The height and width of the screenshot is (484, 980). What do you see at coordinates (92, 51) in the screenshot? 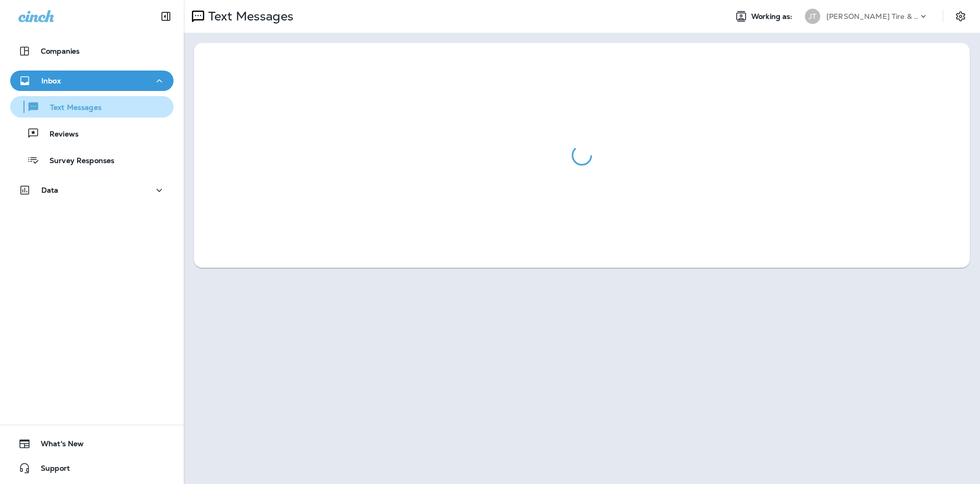
I see `button: Companies` at bounding box center [92, 51].